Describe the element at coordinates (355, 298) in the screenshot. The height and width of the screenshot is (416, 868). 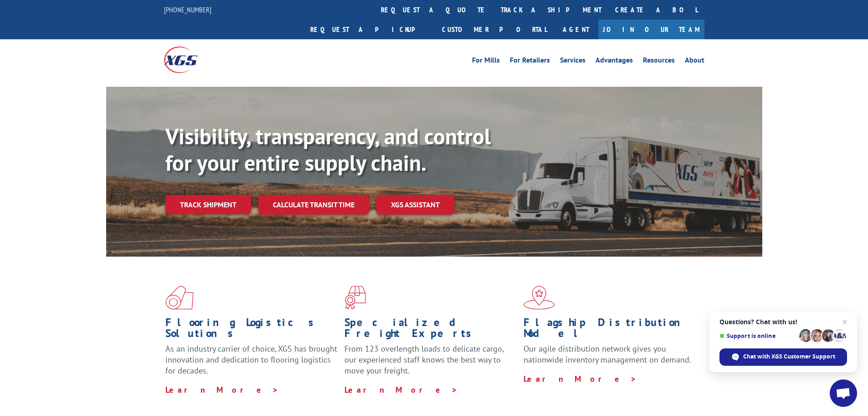
I see `img: xgs-icon-focused-on-flooring-red` at that location.